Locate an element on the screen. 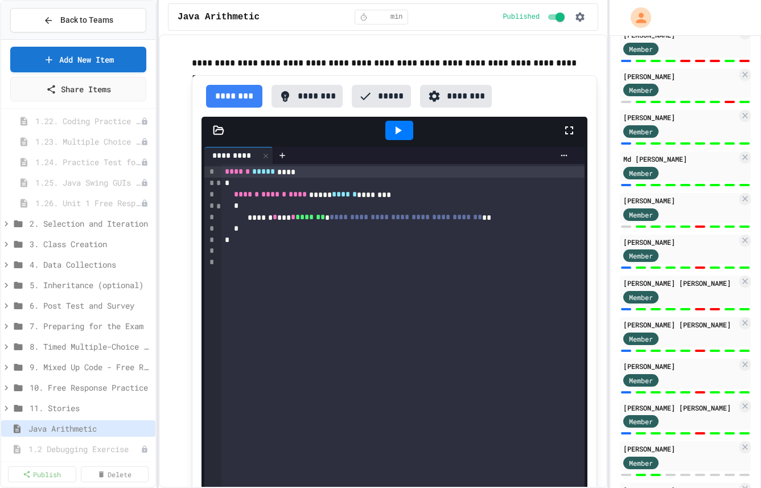 The height and width of the screenshot is (488, 761). button: Back to Teams is located at coordinates (78, 20).